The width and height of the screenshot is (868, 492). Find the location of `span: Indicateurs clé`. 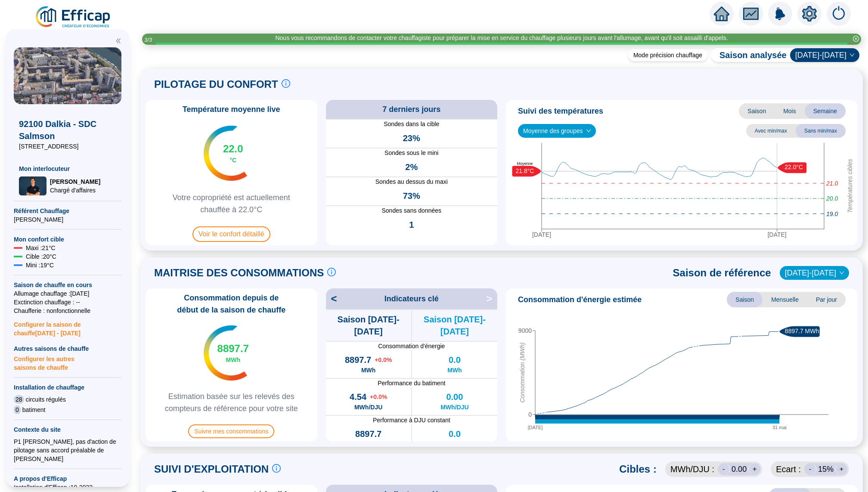

span: Indicateurs clé is located at coordinates (411, 299).